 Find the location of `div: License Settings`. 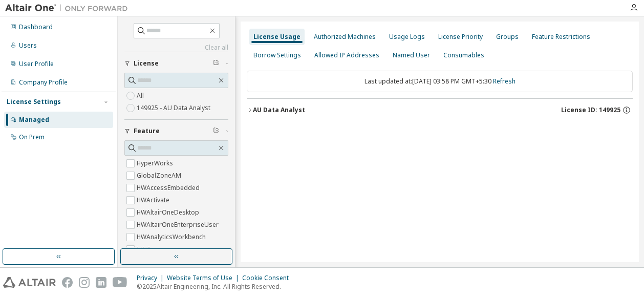

div: License Settings is located at coordinates (34, 102).